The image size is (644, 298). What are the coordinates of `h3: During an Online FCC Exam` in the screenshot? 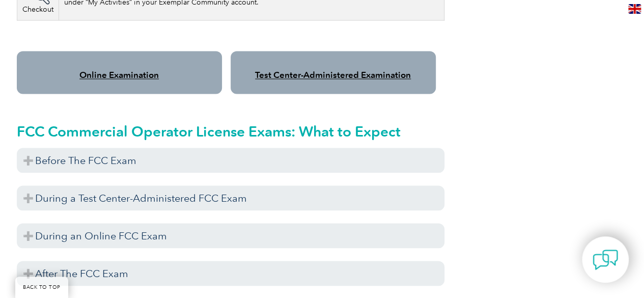 It's located at (231, 235).